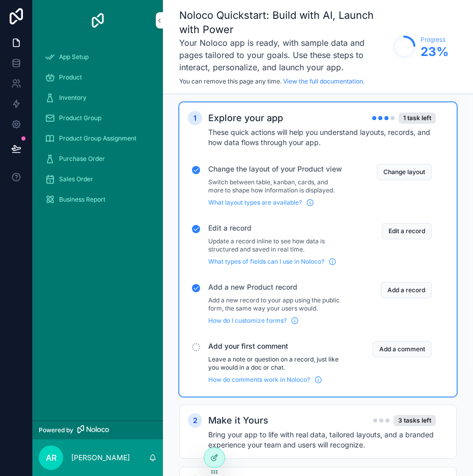 This screenshot has width=473, height=476. I want to click on h3: Your Noloco app is ready, with sample data and pages tailored to your goals. Use these steps to i..., so click(284, 55).